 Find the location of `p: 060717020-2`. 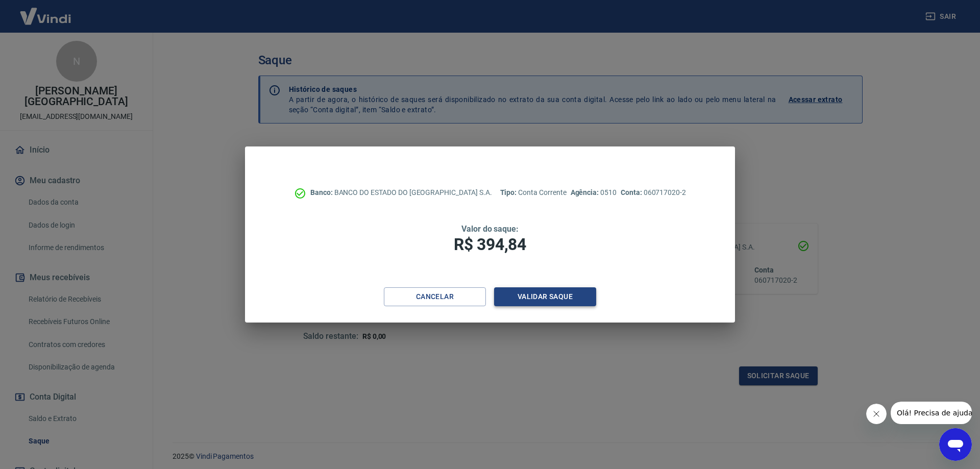

p: 060717020-2 is located at coordinates (654, 193).